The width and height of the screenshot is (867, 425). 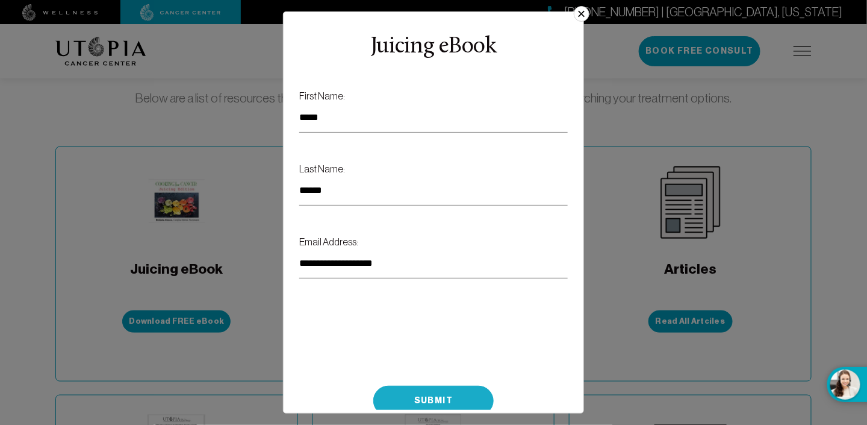 I want to click on input: Last Name:, so click(x=434, y=190).